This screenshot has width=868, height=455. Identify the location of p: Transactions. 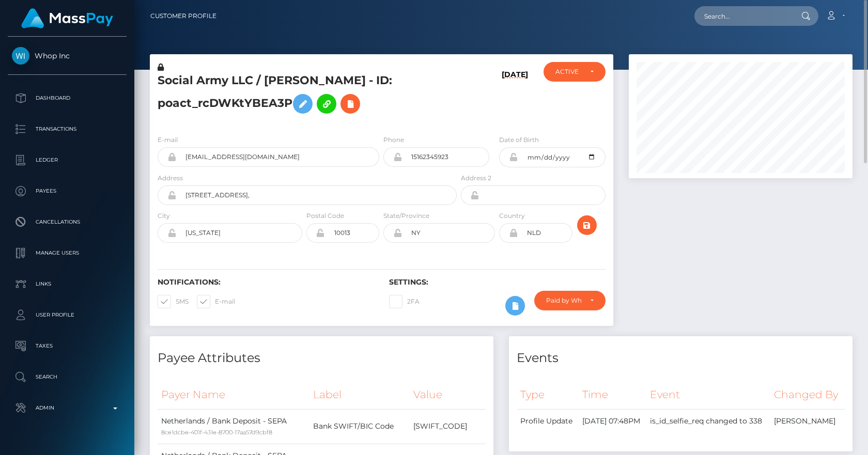
(67, 129).